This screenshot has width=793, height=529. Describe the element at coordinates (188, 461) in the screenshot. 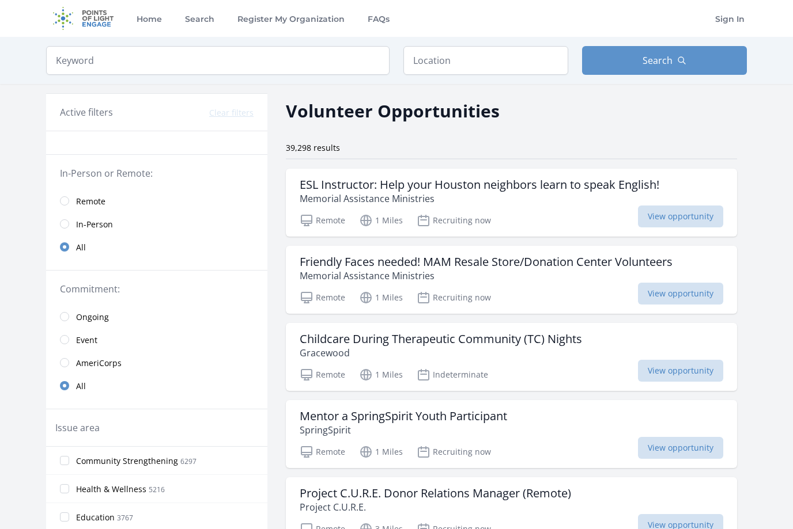

I see `span: 6297` at that location.